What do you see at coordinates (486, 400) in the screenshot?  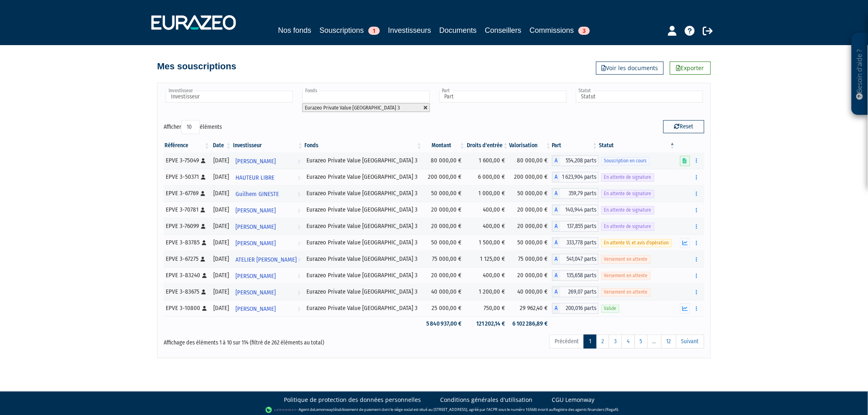 I see `a: Conditions générales d'utilisation` at bounding box center [486, 400].